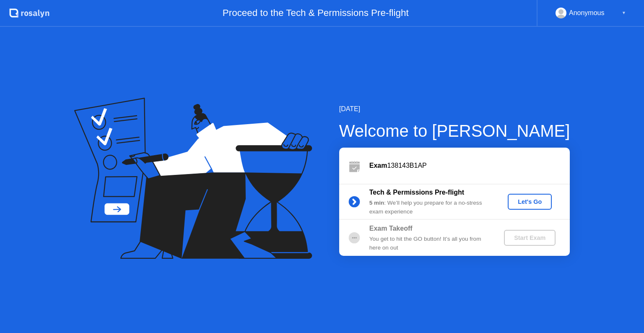  Describe the element at coordinates (530, 238) in the screenshot. I see `div: Start Exam` at that location.